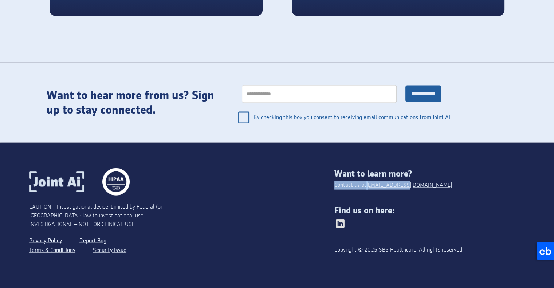 The image size is (554, 288). I want to click on a: Security Issue, so click(110, 251).